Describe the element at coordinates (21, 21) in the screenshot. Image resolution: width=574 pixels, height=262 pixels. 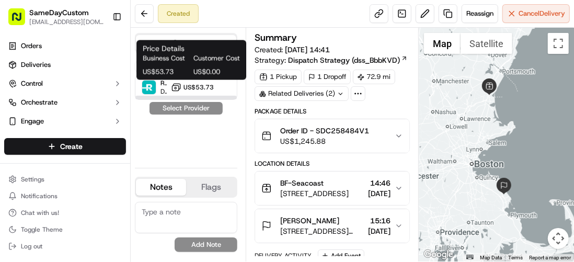
I see `img: Nash` at that location.